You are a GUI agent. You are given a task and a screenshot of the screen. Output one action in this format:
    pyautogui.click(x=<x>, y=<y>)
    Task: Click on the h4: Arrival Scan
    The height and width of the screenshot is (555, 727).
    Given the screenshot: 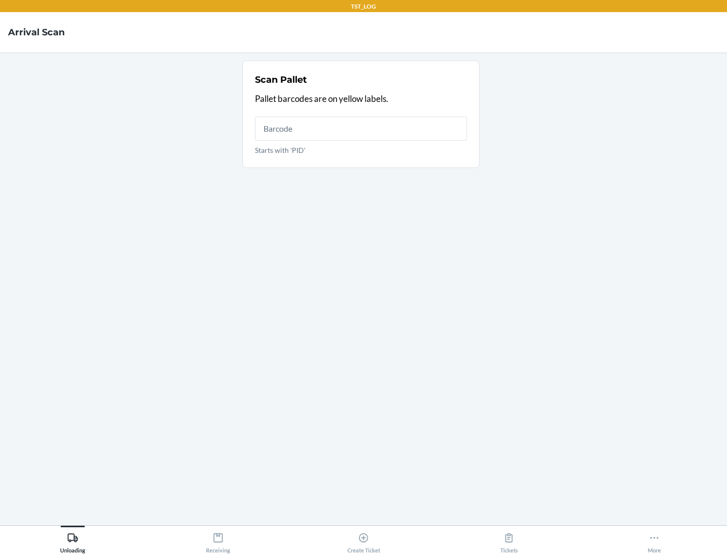 What is the action you would take?
    pyautogui.click(x=36, y=32)
    